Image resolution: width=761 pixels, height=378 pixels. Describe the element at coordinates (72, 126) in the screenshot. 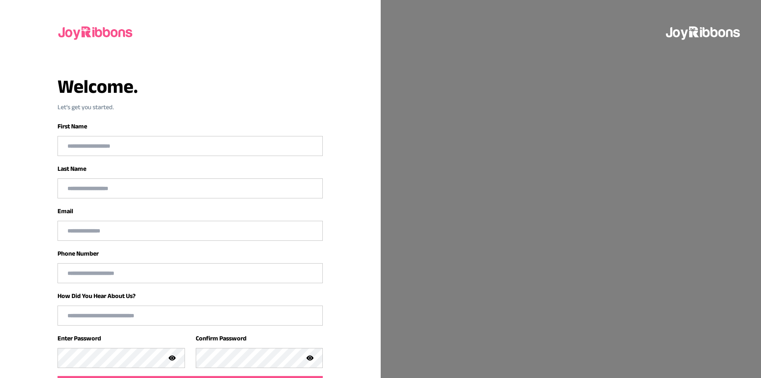

I see `label: First Name` at that location.